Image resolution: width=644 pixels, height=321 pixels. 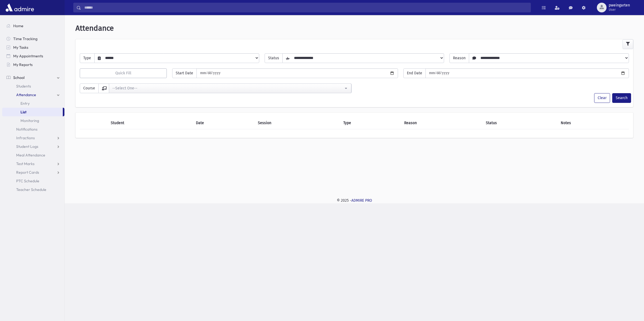 What do you see at coordinates (28, 181) in the screenshot?
I see `span: PTC Schedule` at bounding box center [28, 181].